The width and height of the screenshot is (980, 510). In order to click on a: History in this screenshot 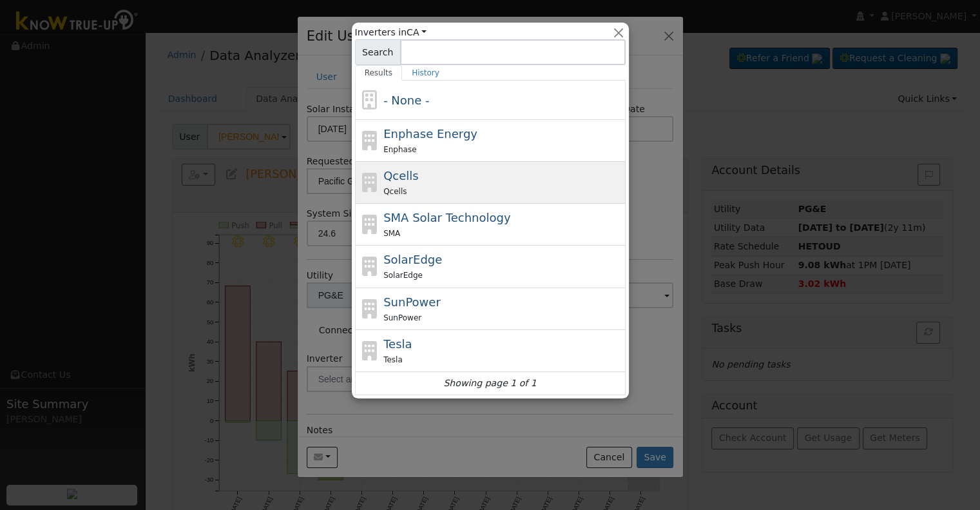, I will do `click(426, 73)`.